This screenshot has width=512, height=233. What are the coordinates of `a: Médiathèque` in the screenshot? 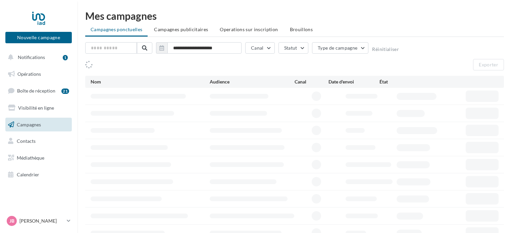 It's located at (39, 158).